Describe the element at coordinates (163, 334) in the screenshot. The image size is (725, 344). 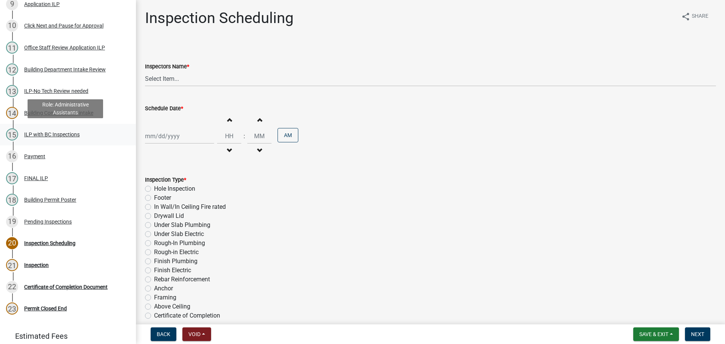
I see `button: Back` at that location.